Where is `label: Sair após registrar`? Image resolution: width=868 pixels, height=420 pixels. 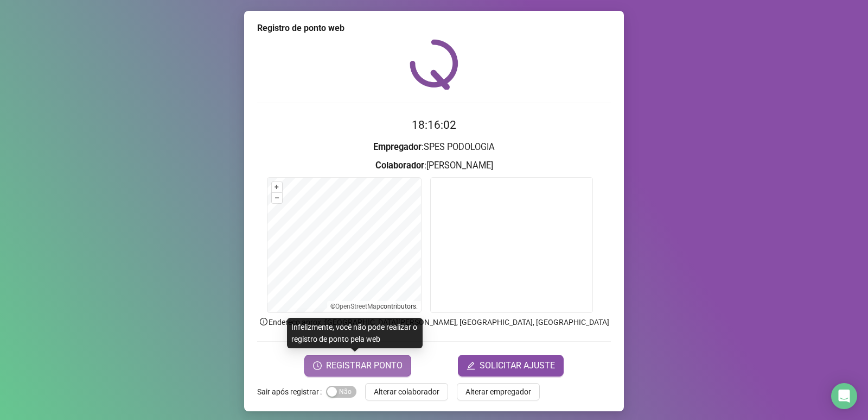 label: Sair após registrar is located at coordinates (291, 392).